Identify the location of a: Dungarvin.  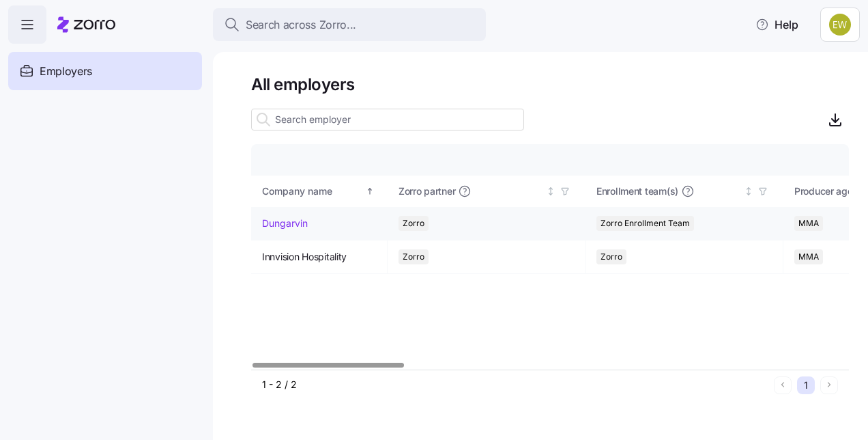
(284, 223).